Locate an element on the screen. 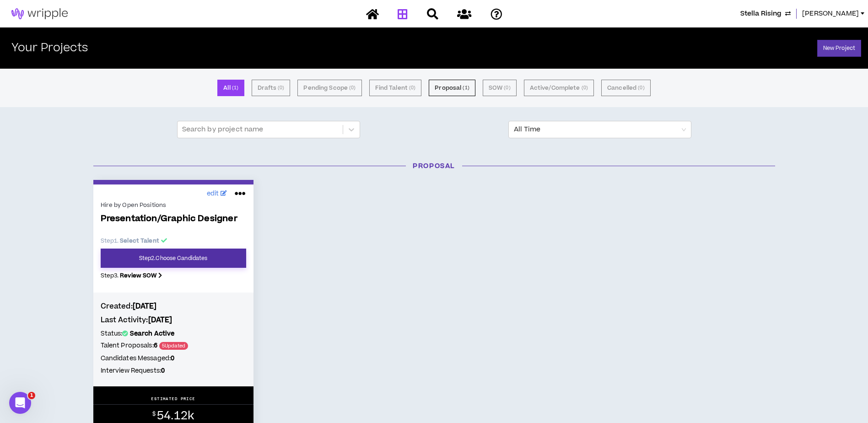 The height and width of the screenshot is (423, 868). h2: Your Projects is located at coordinates (49, 48).